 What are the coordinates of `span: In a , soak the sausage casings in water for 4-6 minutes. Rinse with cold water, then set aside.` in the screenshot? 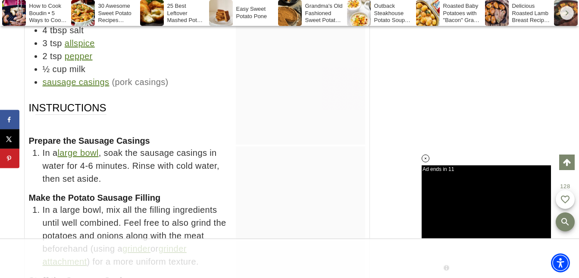 It's located at (204, 166).